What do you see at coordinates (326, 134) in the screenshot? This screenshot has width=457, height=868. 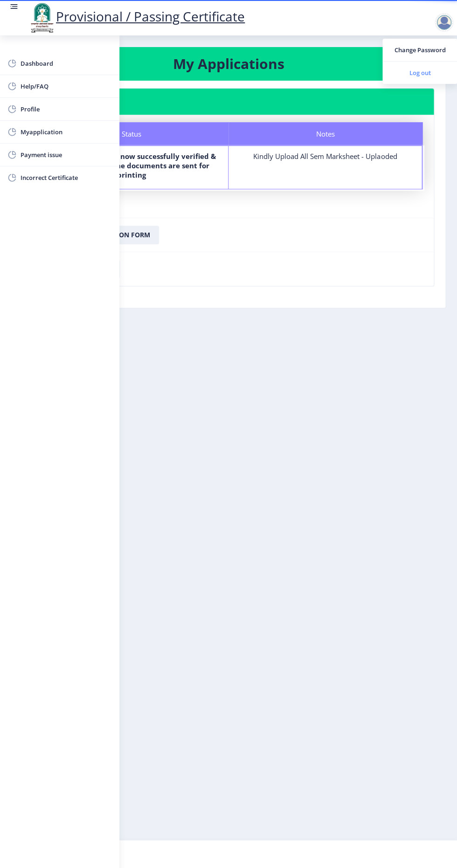 I see `div: Notes` at bounding box center [326, 134].